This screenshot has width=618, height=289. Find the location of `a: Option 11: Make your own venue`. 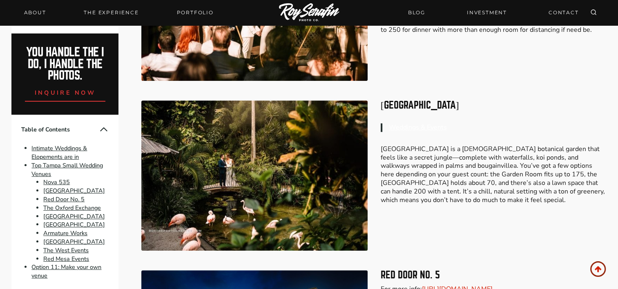

a: Option 11: Make your own venue is located at coordinates (66, 272).